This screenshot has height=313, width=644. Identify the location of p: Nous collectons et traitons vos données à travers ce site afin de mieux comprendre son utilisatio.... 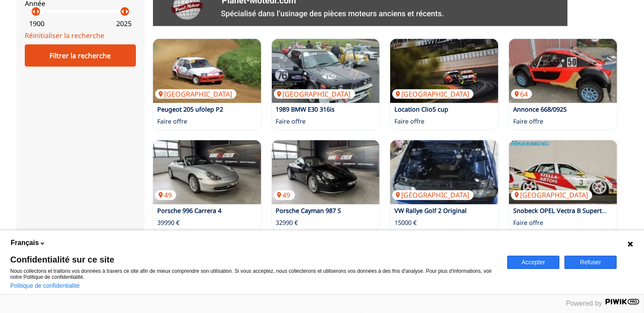
(253, 274).